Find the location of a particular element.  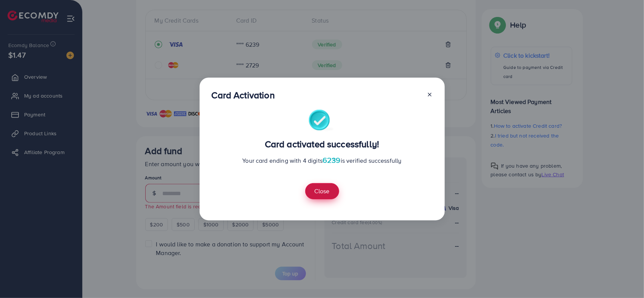

span: 6239 is located at coordinates (332, 160).